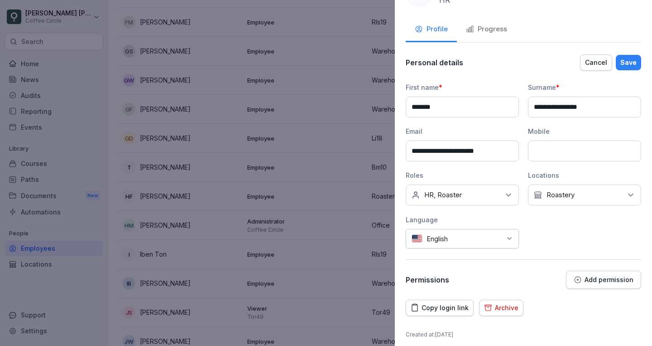  I want to click on button: Cancel, so click(596, 63).